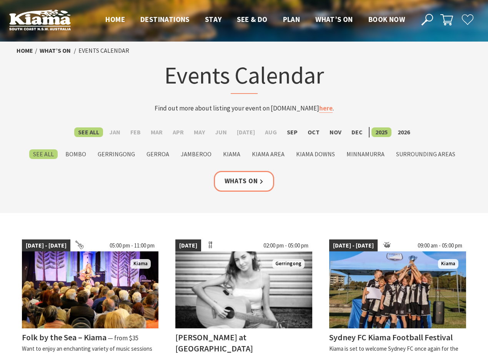  What do you see at coordinates (426, 154) in the screenshot?
I see `label: Surrounding Areas` at bounding box center [426, 154].